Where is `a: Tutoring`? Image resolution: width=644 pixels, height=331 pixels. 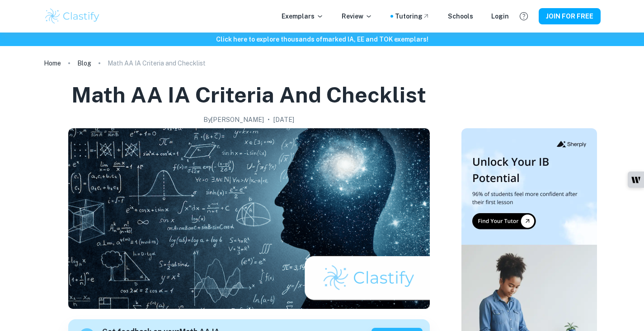 a: Tutoring is located at coordinates (412, 16).